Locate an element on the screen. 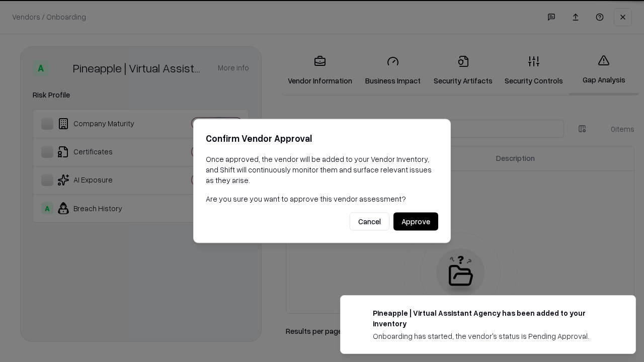 The height and width of the screenshot is (362, 644). button: Approve is located at coordinates (415, 222).